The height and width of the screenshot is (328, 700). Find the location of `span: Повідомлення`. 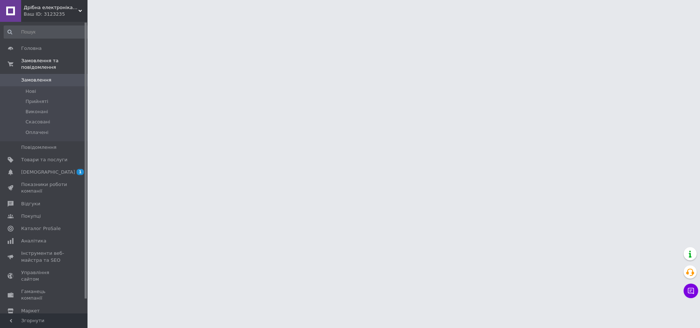

span: Повідомлення is located at coordinates (39, 148).